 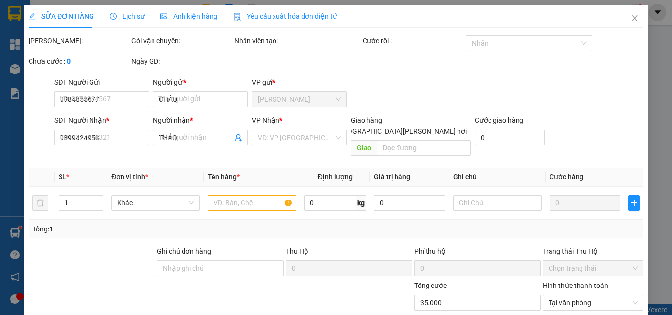 What do you see at coordinates (200, 121) in the screenshot?
I see `div: Người nhận` at bounding box center [200, 121].